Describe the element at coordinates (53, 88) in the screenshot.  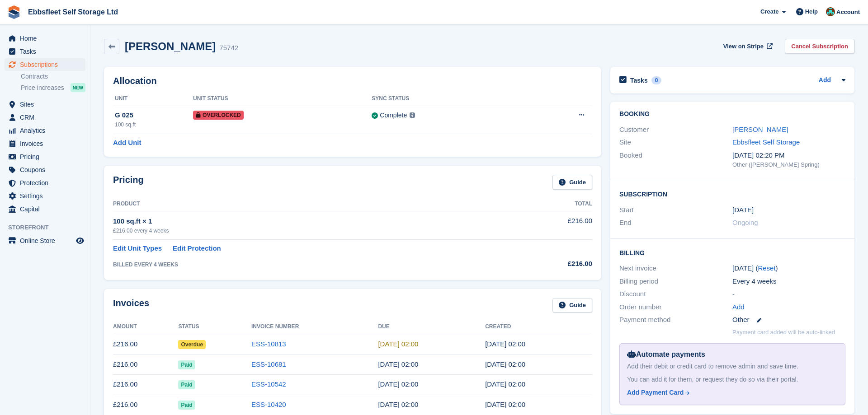
I see `a: Price increases NEW` at that location.